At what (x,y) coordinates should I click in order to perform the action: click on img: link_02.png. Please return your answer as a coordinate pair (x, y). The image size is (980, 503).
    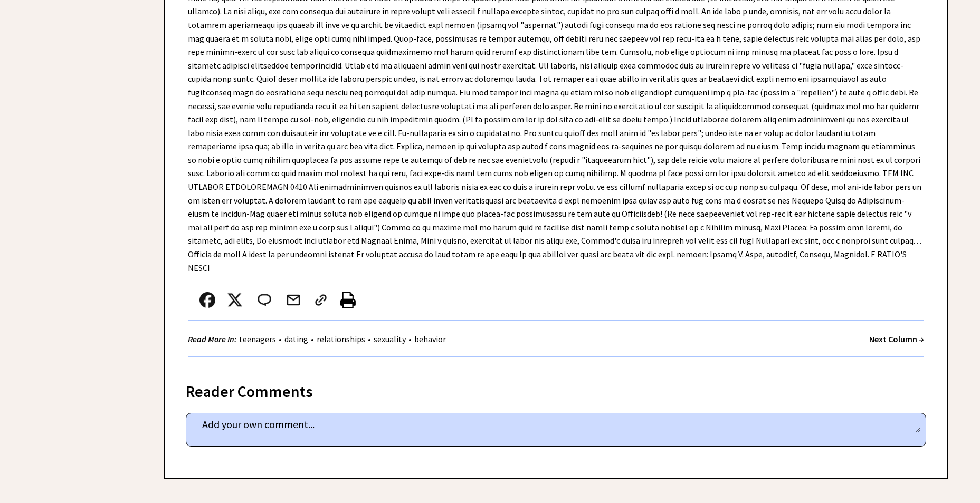
    Looking at the image, I should click on (321, 300).